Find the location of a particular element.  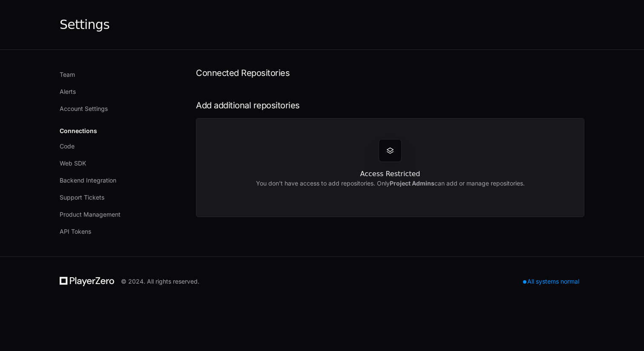

span: Backend Integration is located at coordinates (88, 181).